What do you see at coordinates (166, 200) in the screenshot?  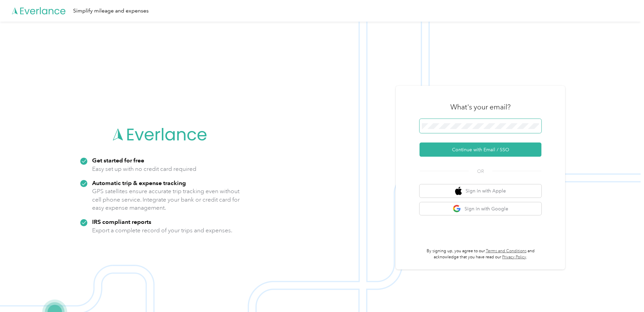 I see `p: GPS satellites ensure accurate trip tracking even without cell phone service. Integrate your bank...` at bounding box center [166, 200].